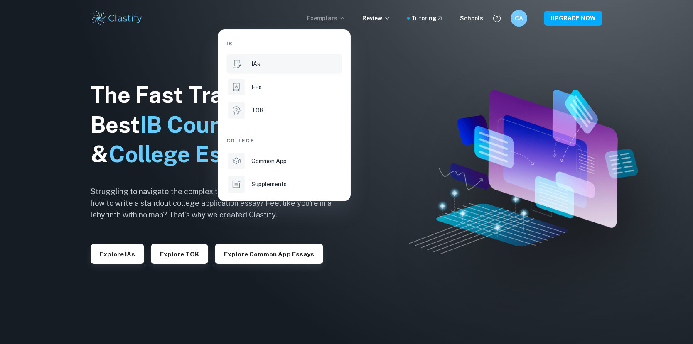  I want to click on span: College, so click(240, 141).